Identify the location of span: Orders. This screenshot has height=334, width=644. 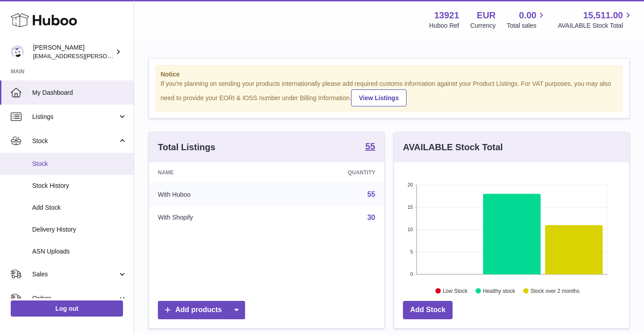
(75, 299).